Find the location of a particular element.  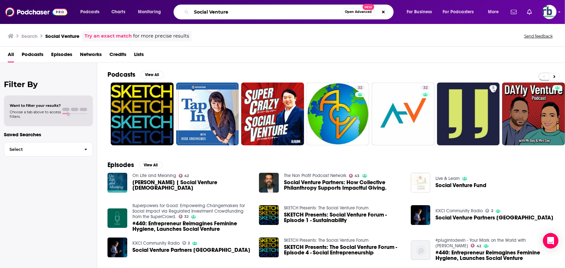

button: Show profile menu is located at coordinates (550, 12).